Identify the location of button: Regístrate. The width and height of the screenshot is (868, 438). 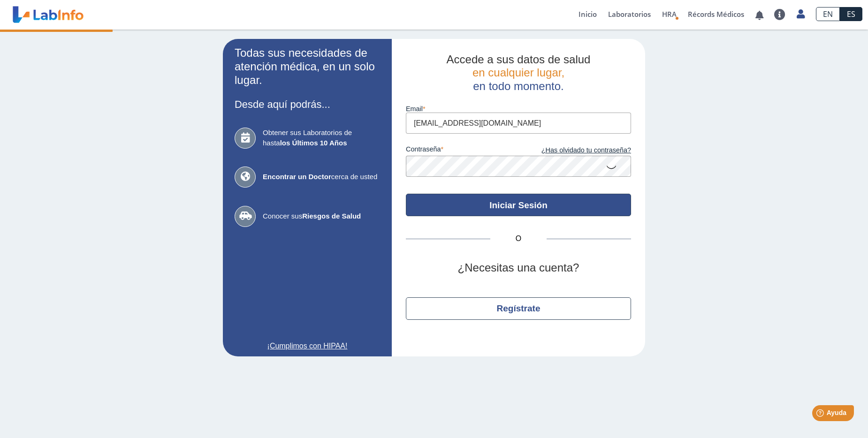
(519, 308).